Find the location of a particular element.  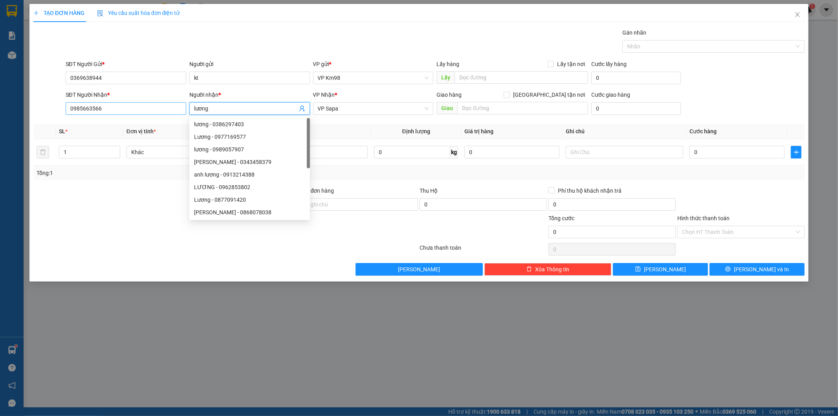

label: Cước lấy hàng is located at coordinates (609, 64).